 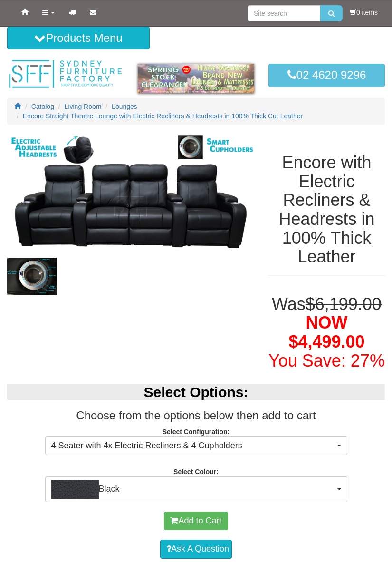 I want to click on h3: Choose from the options below then add to cart, so click(x=196, y=415).